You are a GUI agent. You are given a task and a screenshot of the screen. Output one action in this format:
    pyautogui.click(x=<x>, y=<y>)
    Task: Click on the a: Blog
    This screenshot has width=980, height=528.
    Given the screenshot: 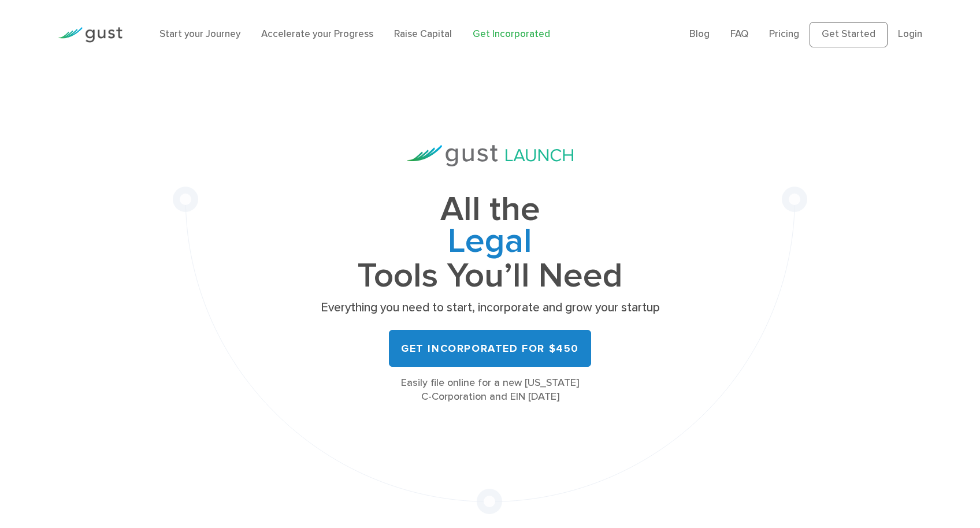 What is the action you would take?
    pyautogui.click(x=699, y=34)
    